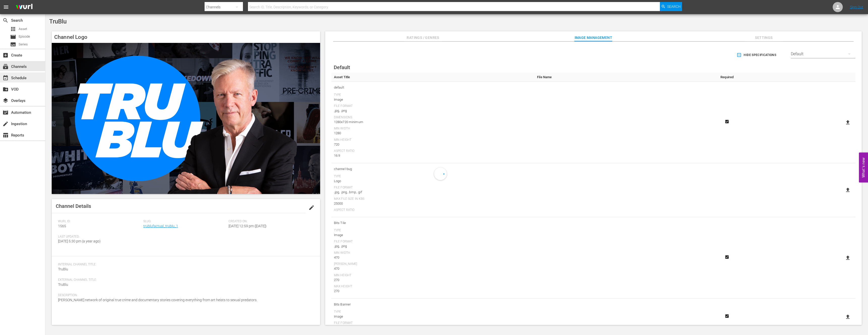  What do you see at coordinates (6, 112) in the screenshot?
I see `span: Automation` at bounding box center [6, 112].